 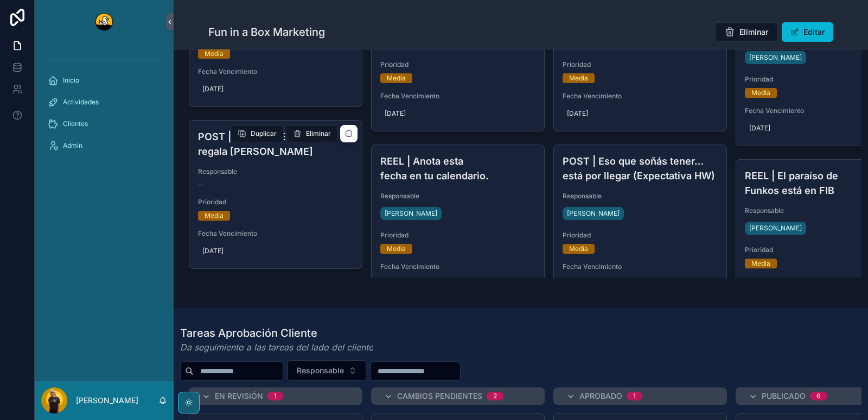 I want to click on span: Inicio, so click(x=71, y=80).